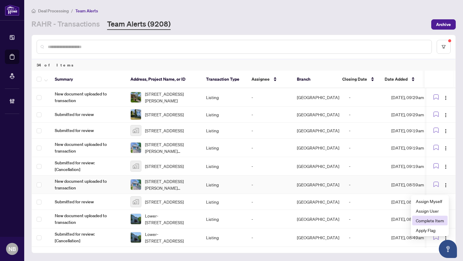 This screenshot has width=463, height=261. I want to click on th: Closing Date, so click(358, 80).